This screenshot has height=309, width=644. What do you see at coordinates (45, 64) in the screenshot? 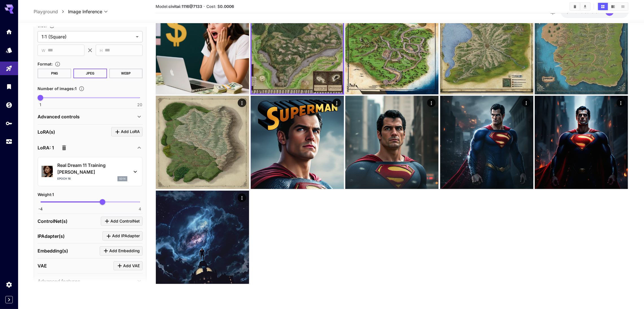
I see `span: Format :` at bounding box center [45, 64].